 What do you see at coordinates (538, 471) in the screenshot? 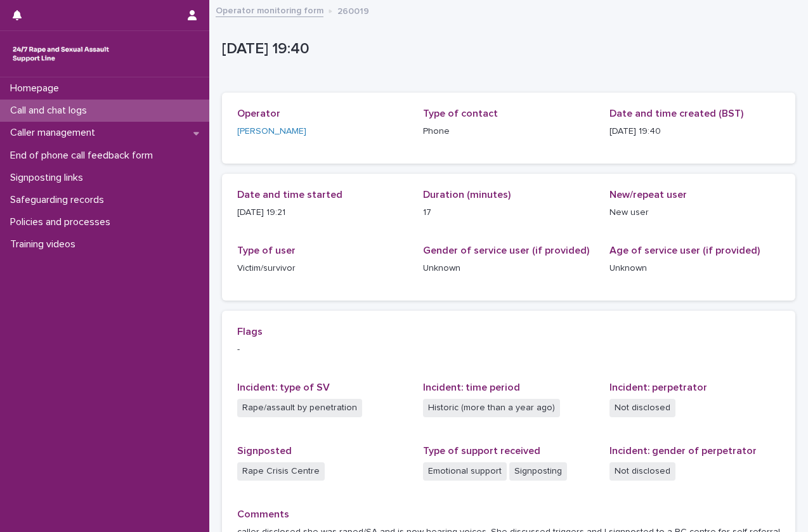
I see `span: Signposting` at bounding box center [538, 471].